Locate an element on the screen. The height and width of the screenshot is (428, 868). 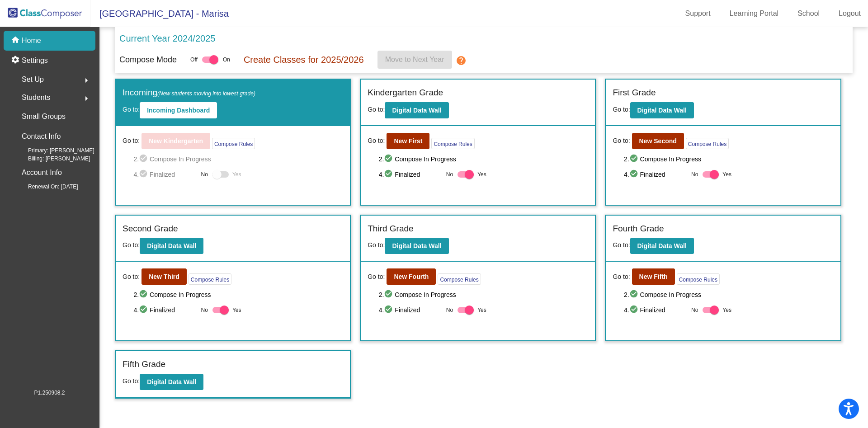
label: First Grade is located at coordinates (634, 93).